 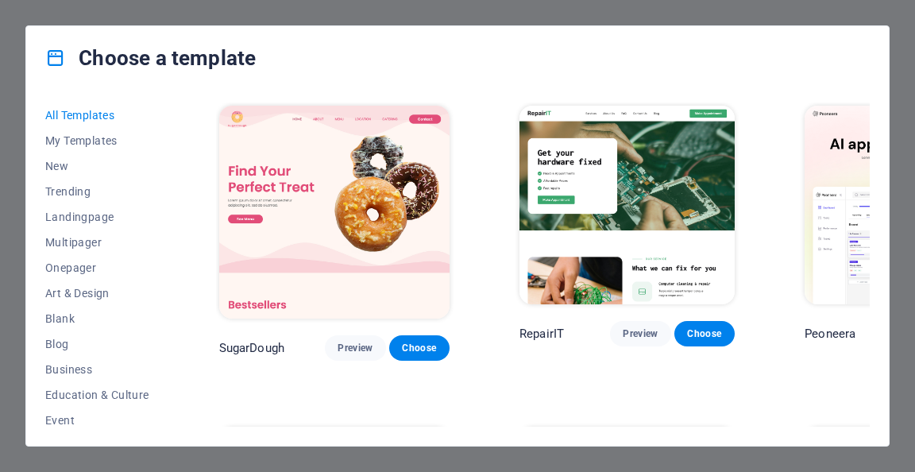 What do you see at coordinates (97, 319) in the screenshot?
I see `button: Blank` at bounding box center [97, 319].